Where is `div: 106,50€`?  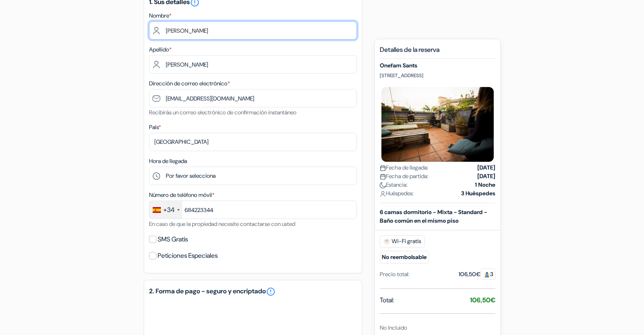 div: 106,50€ is located at coordinates (477, 274).